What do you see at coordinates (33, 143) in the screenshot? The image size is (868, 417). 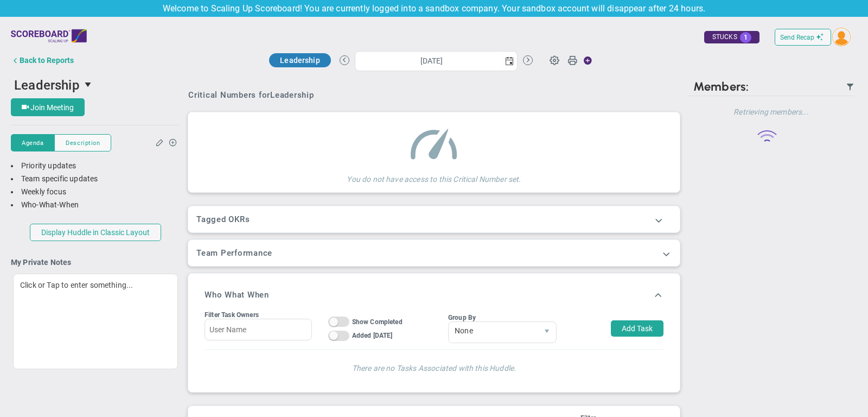 I see `span: Agenda` at bounding box center [33, 143].